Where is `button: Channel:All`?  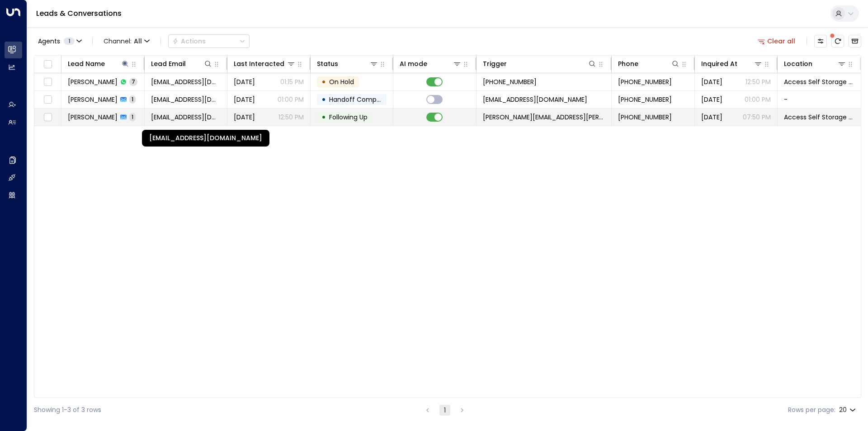 button: Channel:All is located at coordinates (127, 41).